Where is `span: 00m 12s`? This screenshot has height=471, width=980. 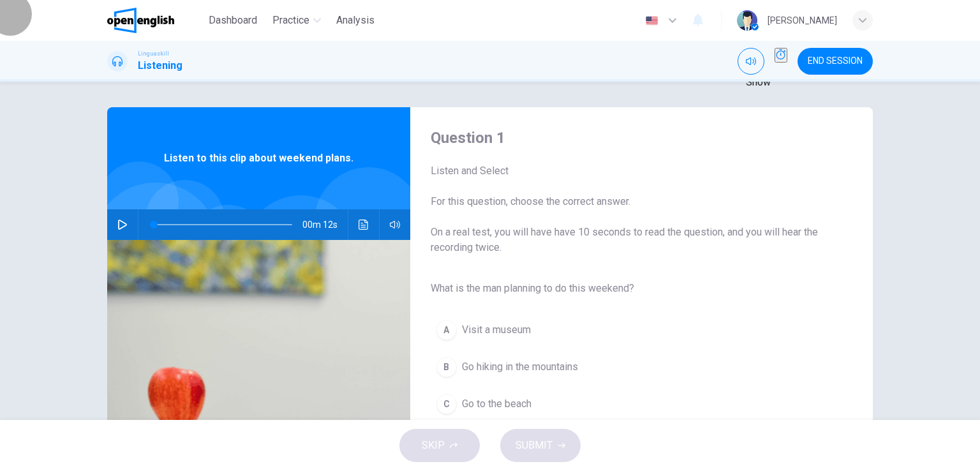 span: 00m 12s is located at coordinates (325, 224).